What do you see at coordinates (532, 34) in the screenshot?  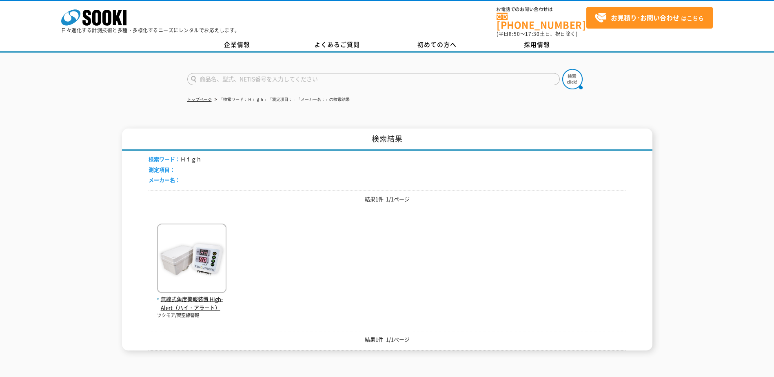 I see `span: 17:30` at bounding box center [532, 34].